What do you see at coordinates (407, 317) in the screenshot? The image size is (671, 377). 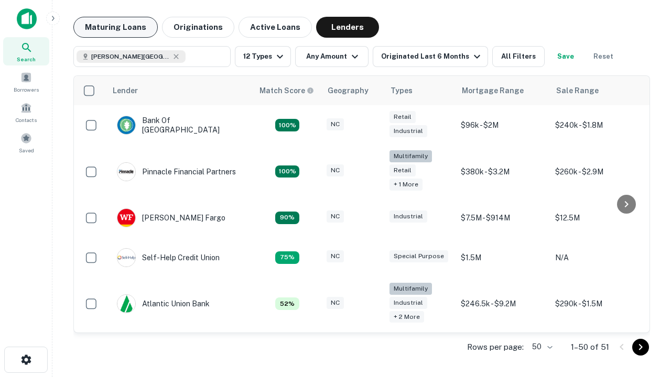 I see `div: + 2 more` at bounding box center [407, 317].